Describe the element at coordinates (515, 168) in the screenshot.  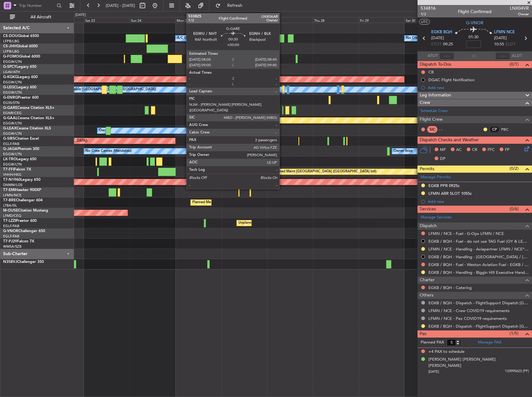
I see `span: (0/2)` at that location.